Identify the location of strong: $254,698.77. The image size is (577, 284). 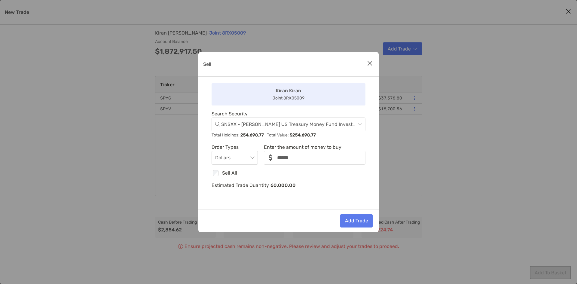
(303, 135).